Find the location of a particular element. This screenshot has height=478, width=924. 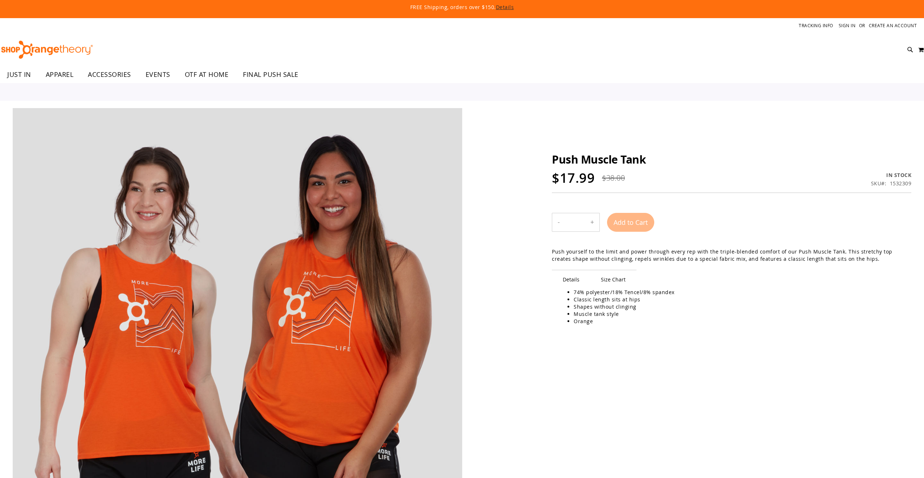

span: OTF AT HOME is located at coordinates (207, 74).